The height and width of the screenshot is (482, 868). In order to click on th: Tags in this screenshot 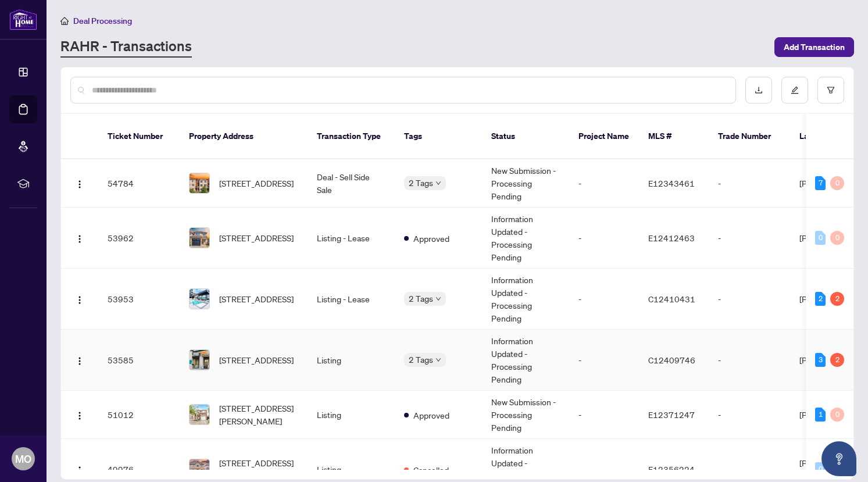, I will do `click(439, 137)`.